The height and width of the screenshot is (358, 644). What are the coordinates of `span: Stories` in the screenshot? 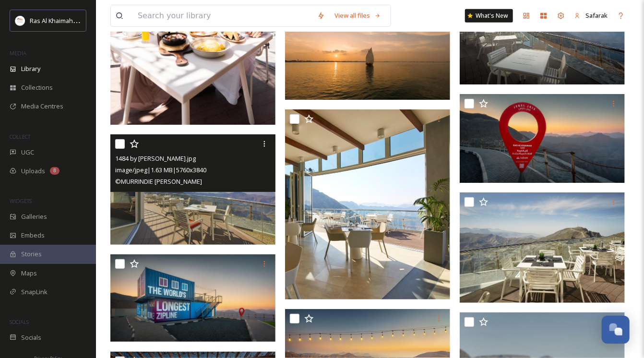 It's located at (31, 254).